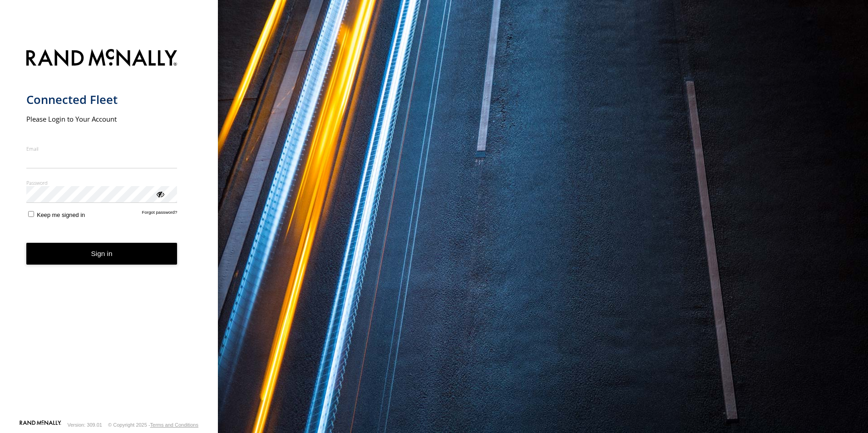  I want to click on form: main, so click(109, 232).